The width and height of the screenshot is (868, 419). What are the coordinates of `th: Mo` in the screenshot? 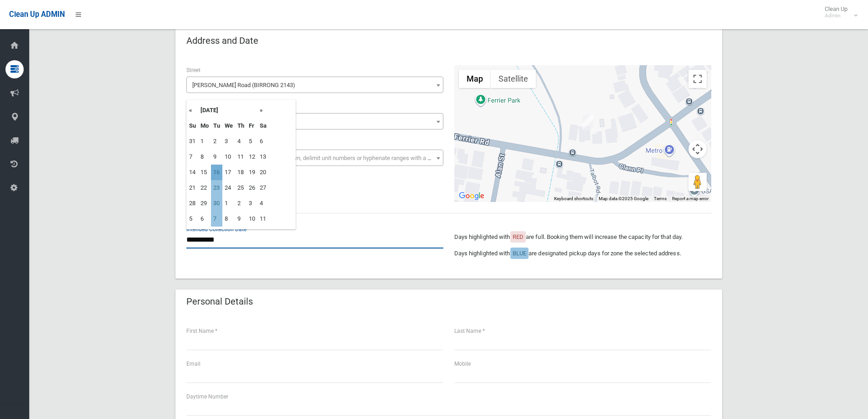 It's located at (204, 125).